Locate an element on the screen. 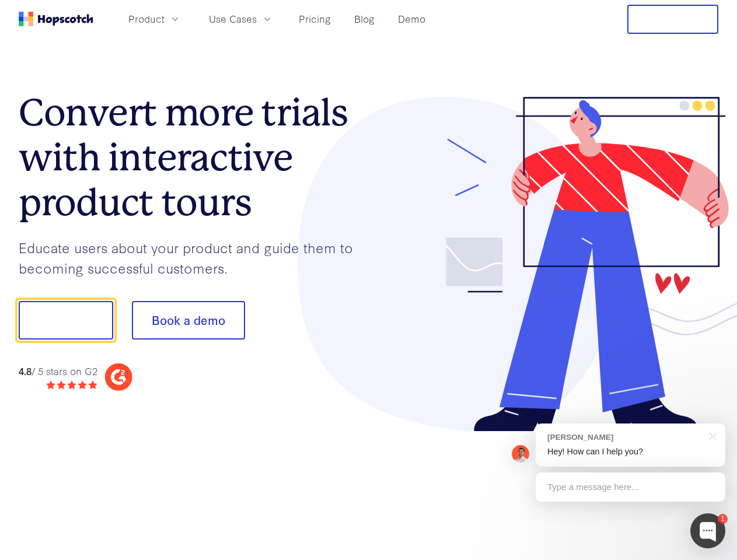  button: Free Trial is located at coordinates (672, 19).